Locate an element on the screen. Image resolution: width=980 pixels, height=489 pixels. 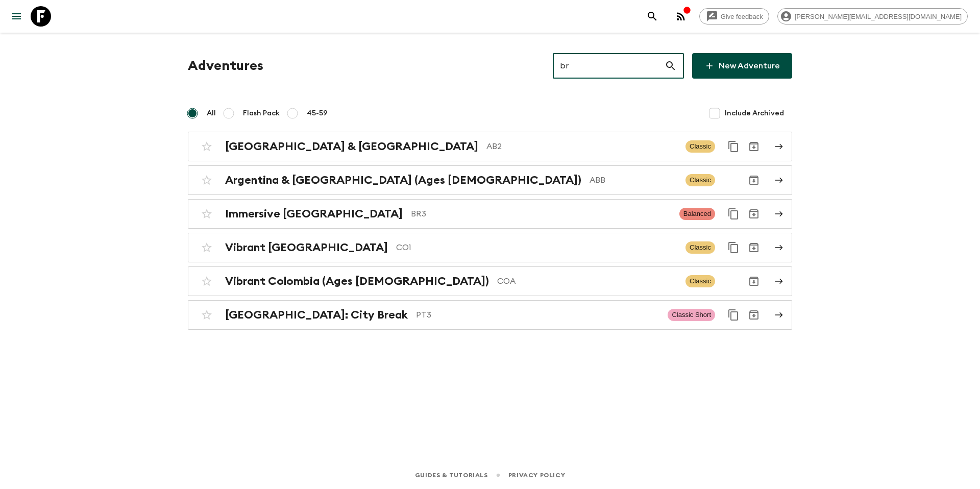
span: Balanced is located at coordinates (697, 214).